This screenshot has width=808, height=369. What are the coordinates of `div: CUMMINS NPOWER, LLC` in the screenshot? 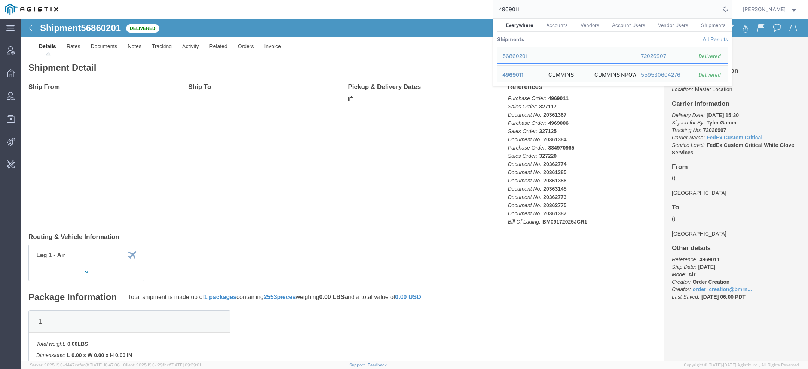 It's located at (613, 74).